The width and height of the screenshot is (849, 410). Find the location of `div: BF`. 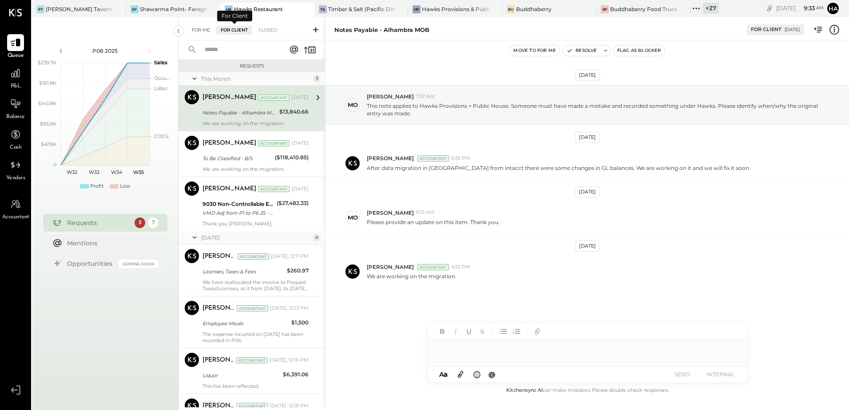

div: BF is located at coordinates (605, 9).